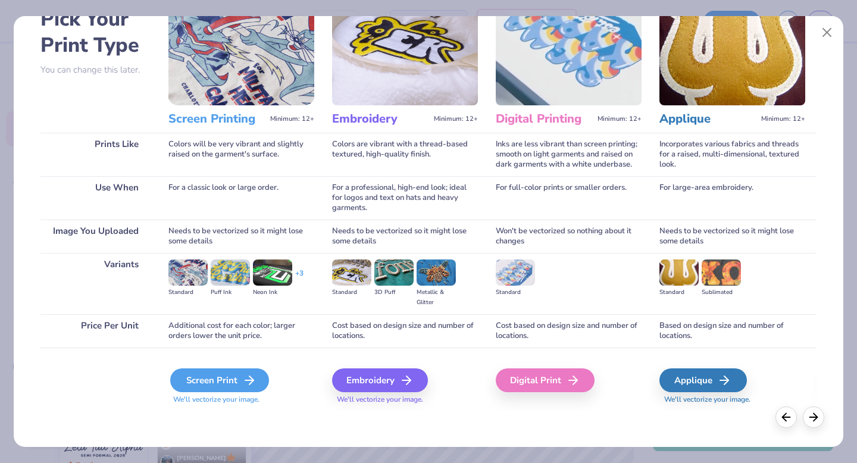 The height and width of the screenshot is (463, 857). I want to click on img: Sublimated, so click(721, 272).